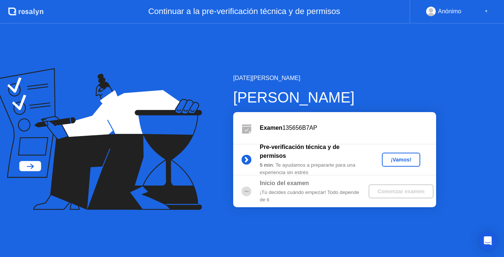  I want to click on div: ¡Vamos!, so click(401, 160).